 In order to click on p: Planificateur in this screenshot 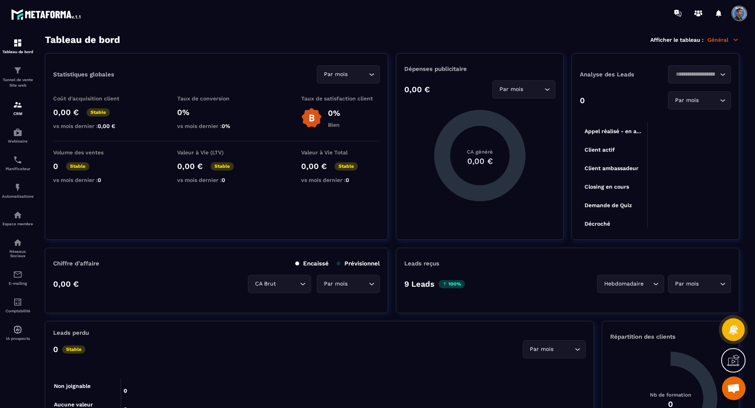, I will do `click(18, 168)`.